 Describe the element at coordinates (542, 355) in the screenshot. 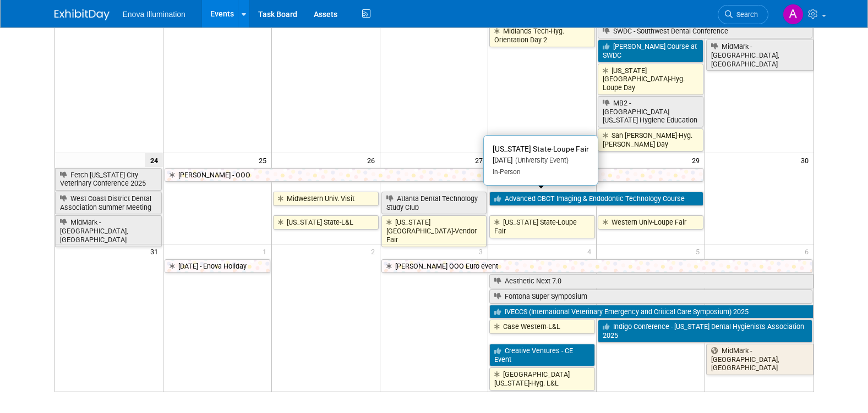

I see `a: Creative Ventures - CE Event` at that location.